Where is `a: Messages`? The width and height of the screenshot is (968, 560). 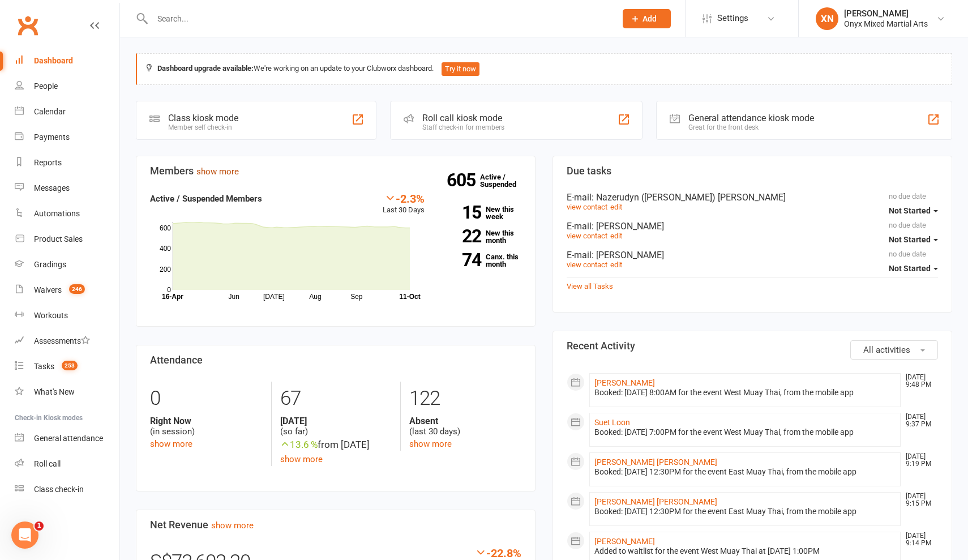
a: Messages is located at coordinates (67, 188).